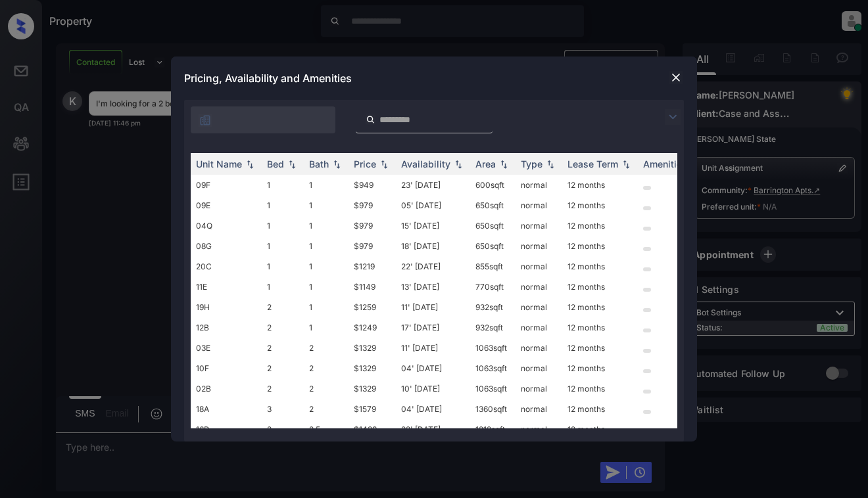 This screenshot has width=868, height=498. I want to click on td: 855 sqft, so click(493, 266).